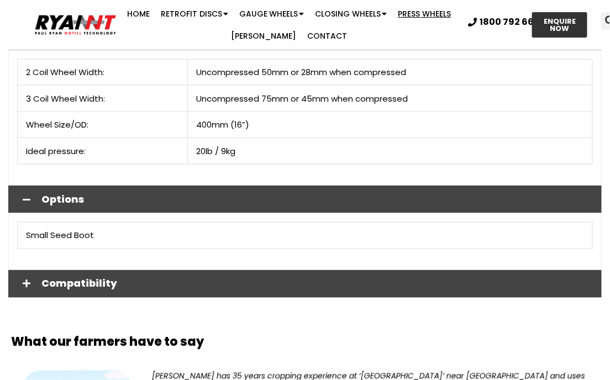 This screenshot has height=380, width=610. What do you see at coordinates (103, 151) in the screenshot?
I see `td: Ideal pressure:` at bounding box center [103, 151].